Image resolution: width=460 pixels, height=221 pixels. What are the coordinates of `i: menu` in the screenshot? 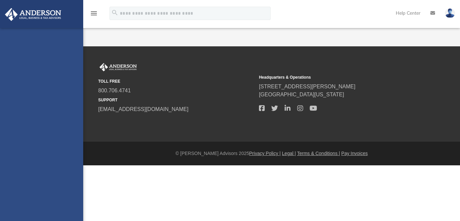 It's located at (94, 13).